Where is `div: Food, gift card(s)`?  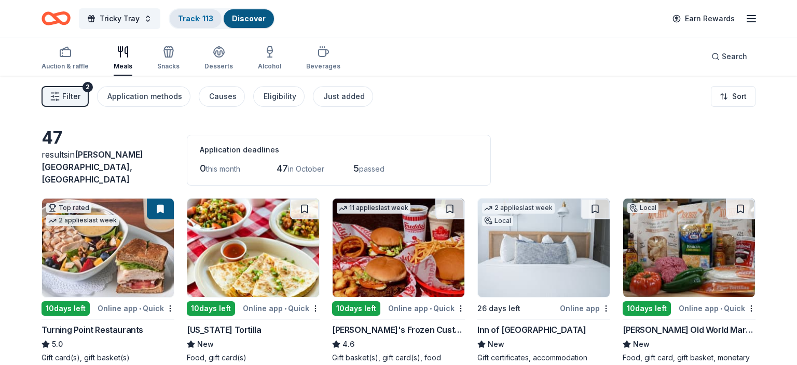
div: Food, gift card(s) is located at coordinates (253, 358).